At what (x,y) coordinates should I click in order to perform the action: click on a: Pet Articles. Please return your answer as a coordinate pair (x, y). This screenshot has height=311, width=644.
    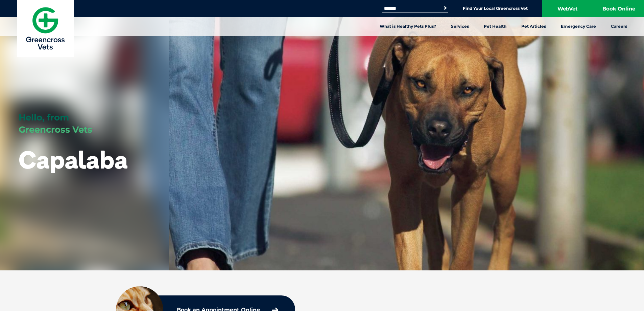
    Looking at the image, I should click on (534, 26).